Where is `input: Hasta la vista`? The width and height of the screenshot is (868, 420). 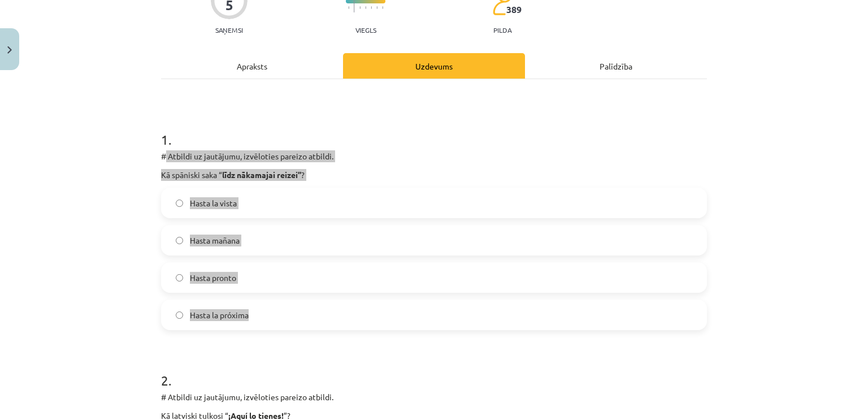
input: Hasta la vista is located at coordinates (179, 203).